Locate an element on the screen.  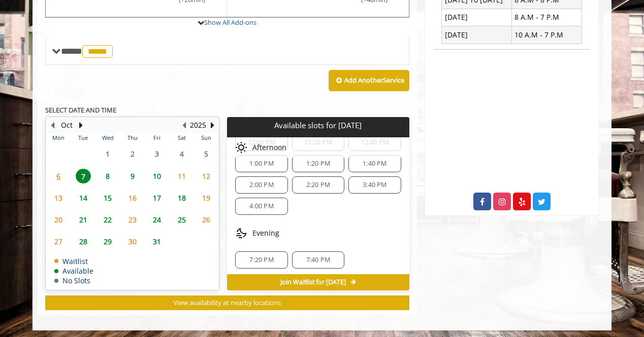
span: 30 is located at coordinates (132, 242).